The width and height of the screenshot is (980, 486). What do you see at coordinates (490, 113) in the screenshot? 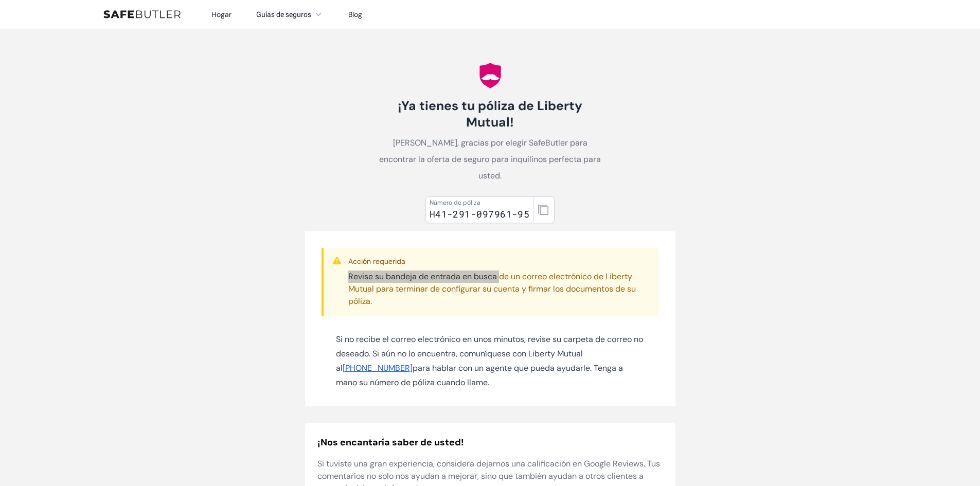
I see `font: ¡Ya tienes tu póliza de Liberty Mutual!` at bounding box center [490, 113].